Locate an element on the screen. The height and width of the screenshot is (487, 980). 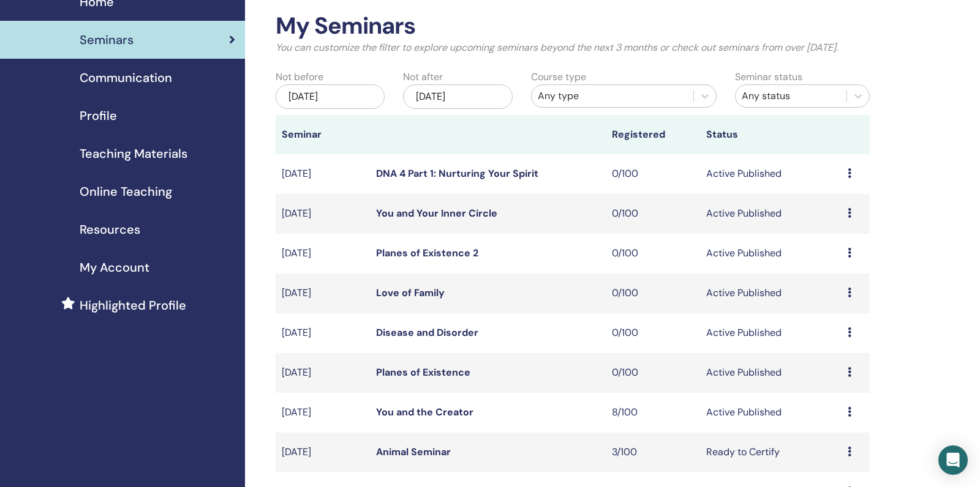
a: You and the Creator is located at coordinates (425, 412).